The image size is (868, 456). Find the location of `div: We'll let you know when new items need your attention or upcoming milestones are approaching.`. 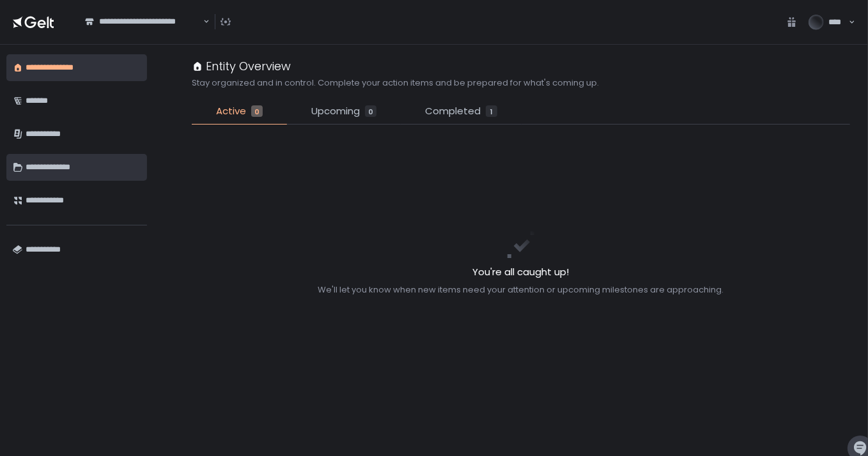

div: We'll let you know when new items need your attention or upcoming milestones are approaching. is located at coordinates (521, 291).